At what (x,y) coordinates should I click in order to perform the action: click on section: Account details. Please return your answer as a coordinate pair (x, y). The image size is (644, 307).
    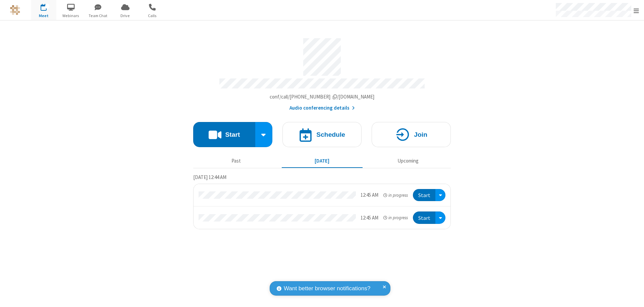
    Looking at the image, I should click on (322, 72).